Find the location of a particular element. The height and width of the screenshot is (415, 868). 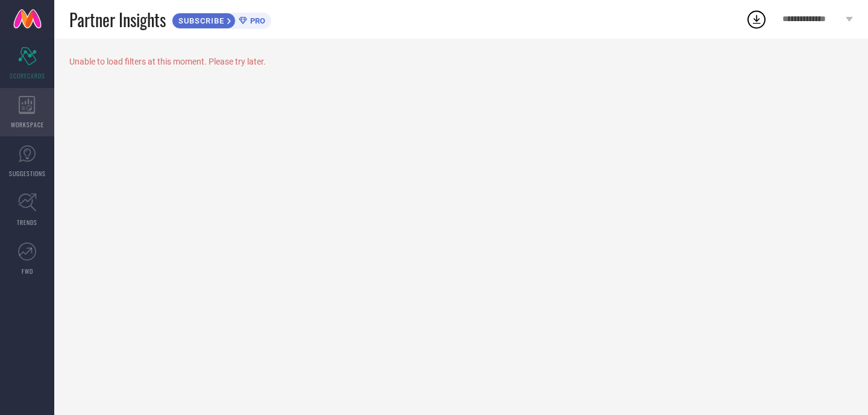

div: Unable to load filters at this moment. Please try later. is located at coordinates (461, 61).